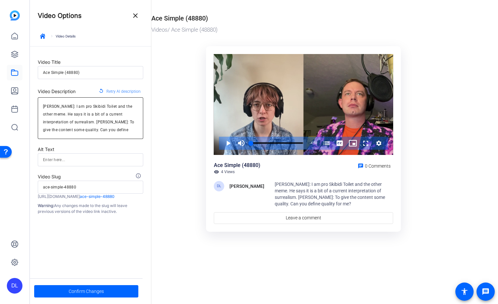 Image resolution: width=498 pixels, height=304 pixels. What do you see at coordinates (353, 143) in the screenshot?
I see `button: Picture-in-Picture` at bounding box center [353, 143].